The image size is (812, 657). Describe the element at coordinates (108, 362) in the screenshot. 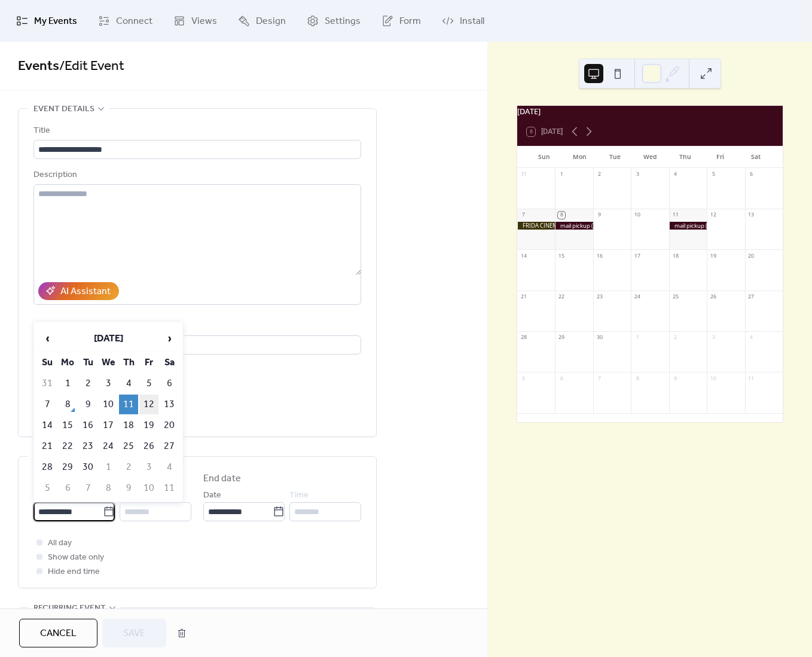

I see `th: We` at that location.